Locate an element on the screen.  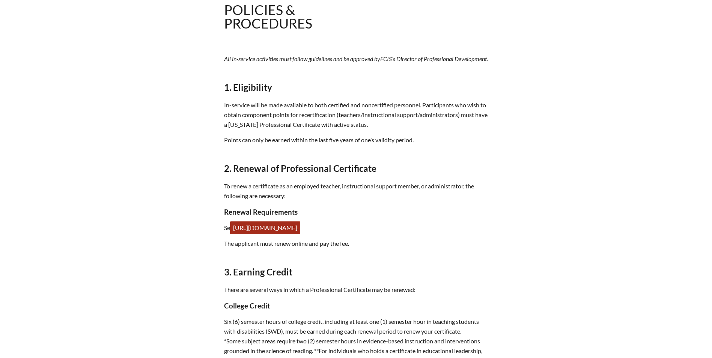
h2: 3. Earning Credit is located at coordinates (356, 272).